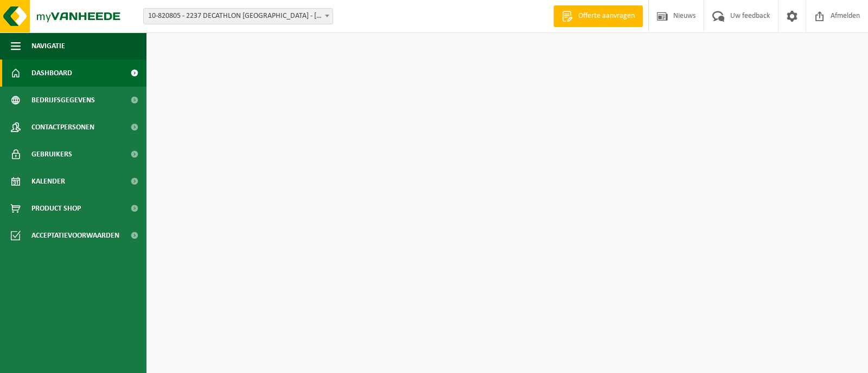 This screenshot has width=868, height=373. Describe the element at coordinates (48, 181) in the screenshot. I see `span: Kalender` at that location.